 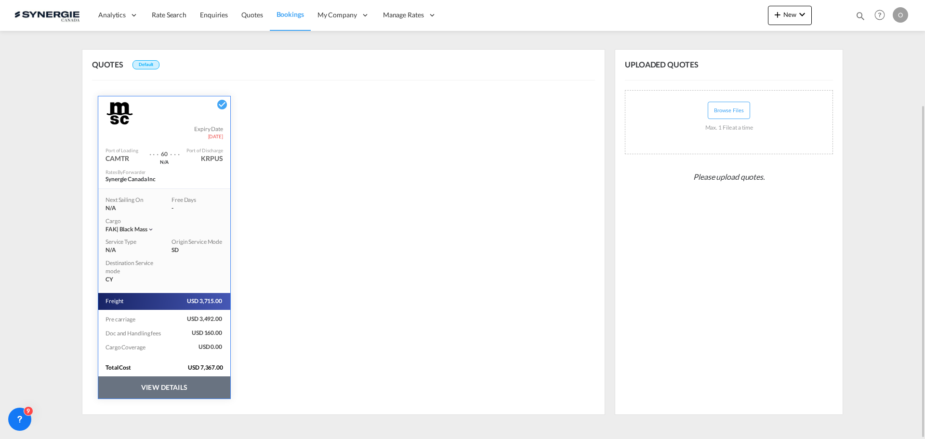 What do you see at coordinates (790, 14) in the screenshot?
I see `span: New` at bounding box center [790, 14].